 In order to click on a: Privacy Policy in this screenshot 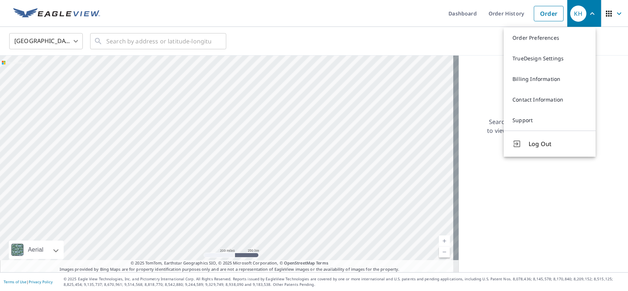, I will do `click(40, 282)`.